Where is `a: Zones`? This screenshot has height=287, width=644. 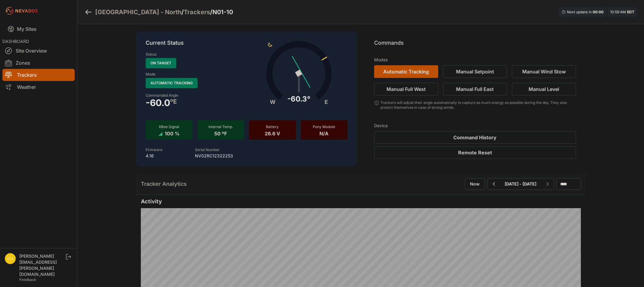 a: Zones is located at coordinates (38, 62).